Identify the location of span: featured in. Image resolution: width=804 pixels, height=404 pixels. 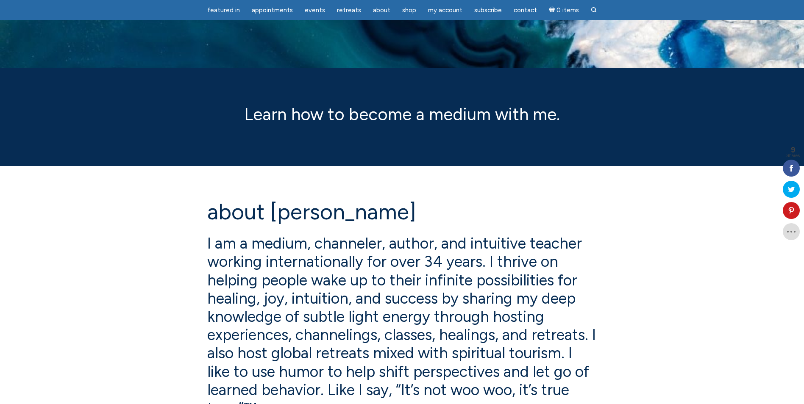
(223, 10).